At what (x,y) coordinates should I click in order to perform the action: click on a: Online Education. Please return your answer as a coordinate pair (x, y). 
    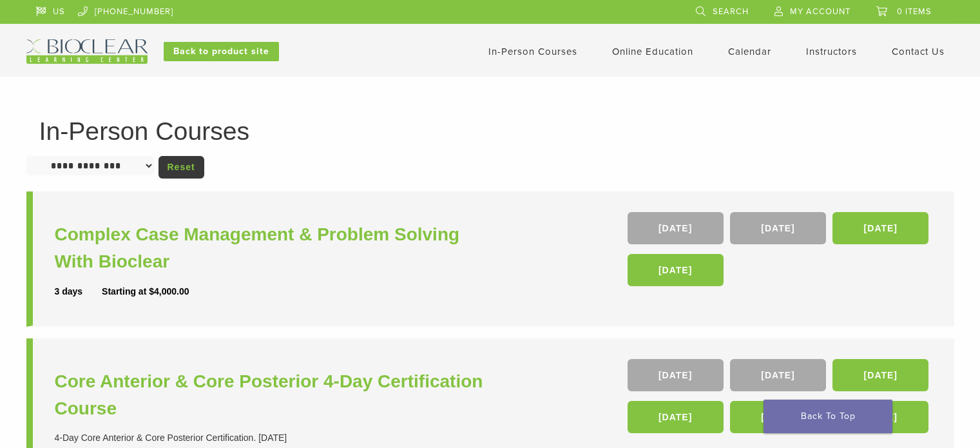
    Looking at the image, I should click on (653, 52).